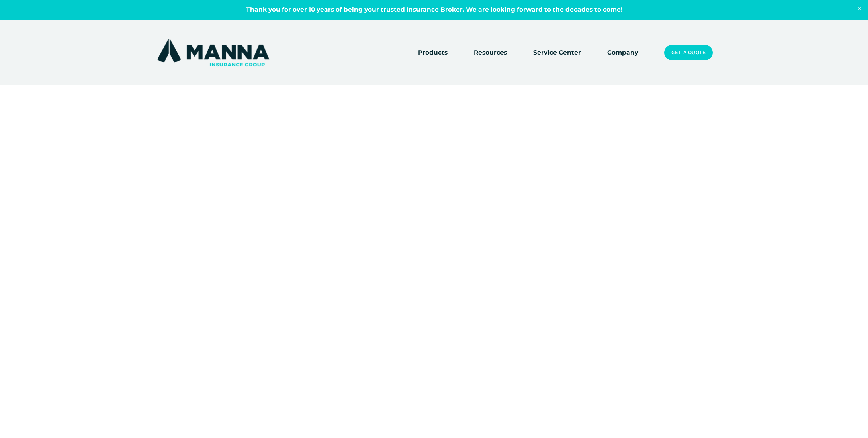  Describe the element at coordinates (491, 53) in the screenshot. I see `span: Resources` at that location.